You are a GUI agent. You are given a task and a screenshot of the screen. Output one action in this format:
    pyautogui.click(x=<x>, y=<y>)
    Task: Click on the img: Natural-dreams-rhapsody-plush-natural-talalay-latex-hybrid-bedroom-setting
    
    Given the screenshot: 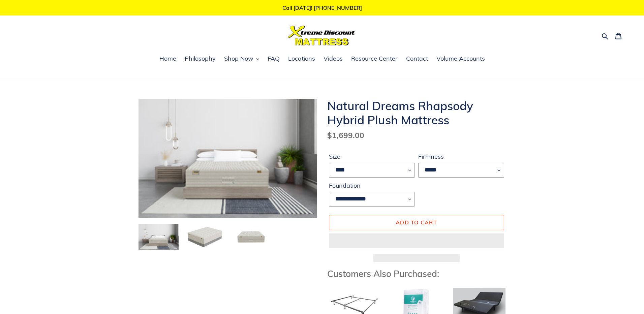 What is the action you would take?
    pyautogui.click(x=228, y=158)
    